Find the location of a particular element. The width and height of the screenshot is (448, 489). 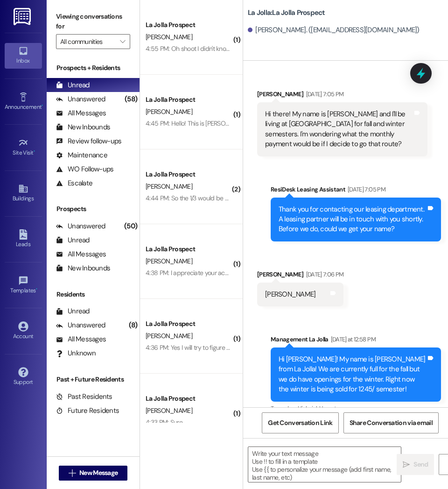

div: 4:44 PM: So the 1/3 would be out it pocket? If so, how much would that be? is located at coordinates (246, 198).